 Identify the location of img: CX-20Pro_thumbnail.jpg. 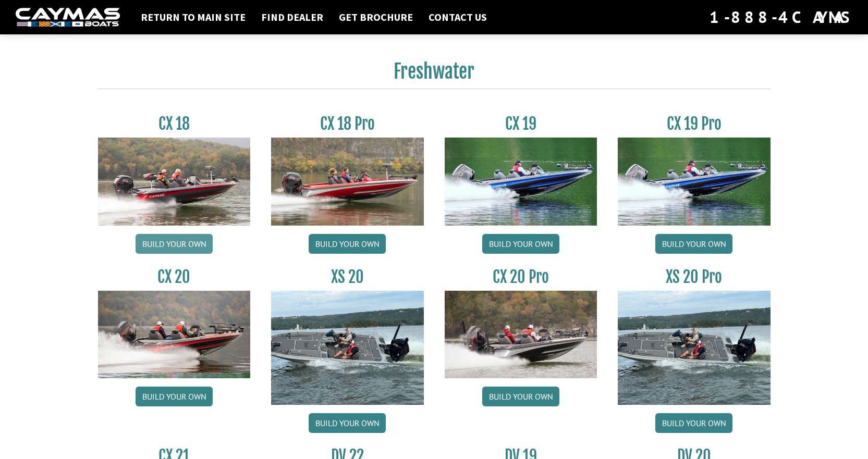
(521, 334).